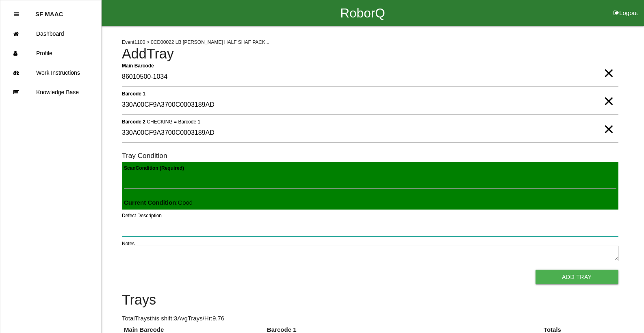 The width and height of the screenshot is (644, 333). Describe the element at coordinates (128, 243) in the screenshot. I see `label: Notes` at that location.